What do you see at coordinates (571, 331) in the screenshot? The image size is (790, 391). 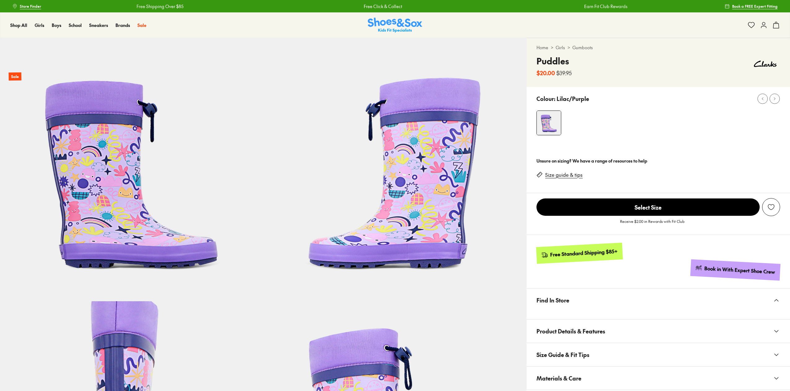 I see `span: Product Details & Features` at bounding box center [571, 331].